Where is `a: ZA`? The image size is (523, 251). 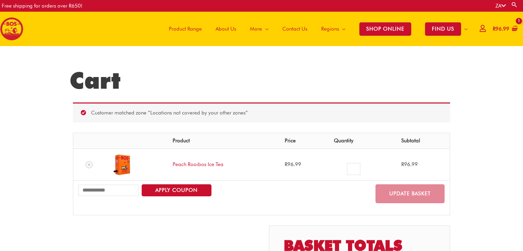
a: ZA is located at coordinates (500, 6).